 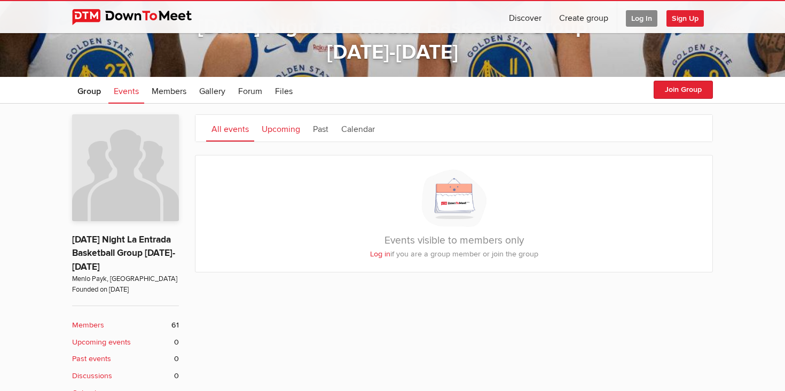 I want to click on div: Events visible to members only, so click(x=454, y=213).